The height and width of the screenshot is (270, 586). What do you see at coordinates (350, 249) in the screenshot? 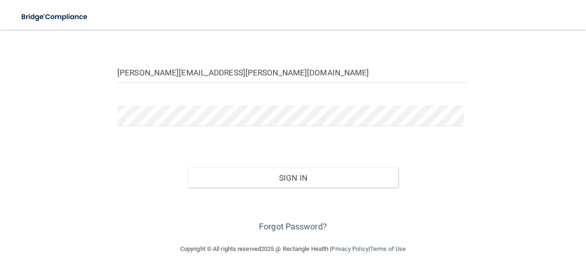
I see `a: Privacy Policy` at bounding box center [350, 249].